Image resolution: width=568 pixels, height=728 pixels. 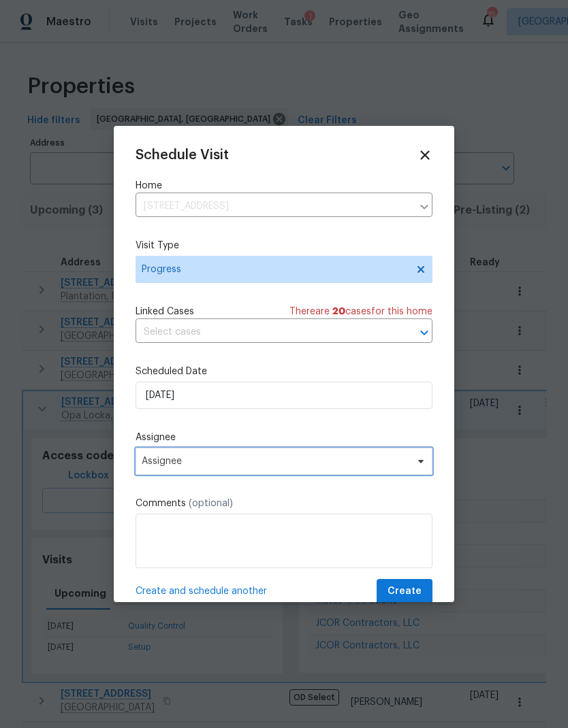 What do you see at coordinates (284, 372) in the screenshot?
I see `label: Scheduled Date` at bounding box center [284, 372].